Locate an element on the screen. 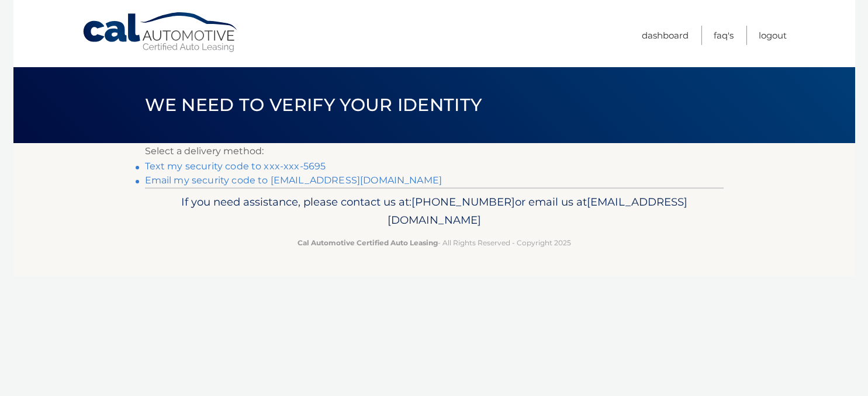  span: We need to verify your identity is located at coordinates (313, 105).